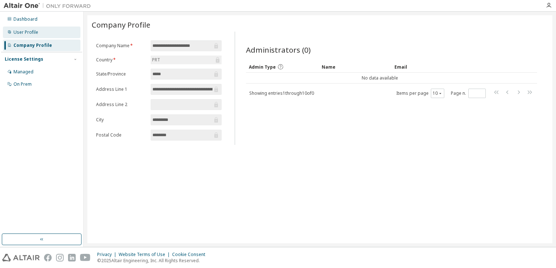 The height and width of the screenshot is (268, 556). I want to click on label: Address Line 1, so click(121, 89).